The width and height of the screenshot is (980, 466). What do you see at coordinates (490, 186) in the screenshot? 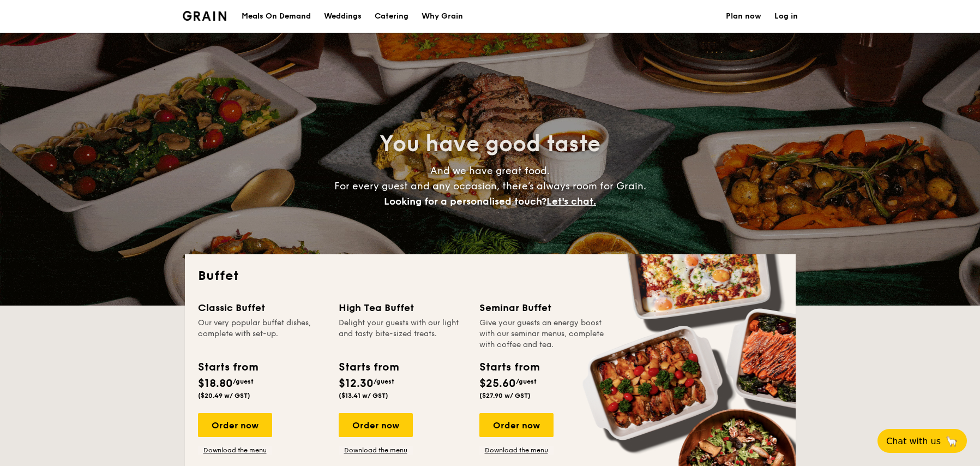
I see `span: And we have great food. For every guest and any occasion, there’s always room for Grain.` at bounding box center [490, 186].